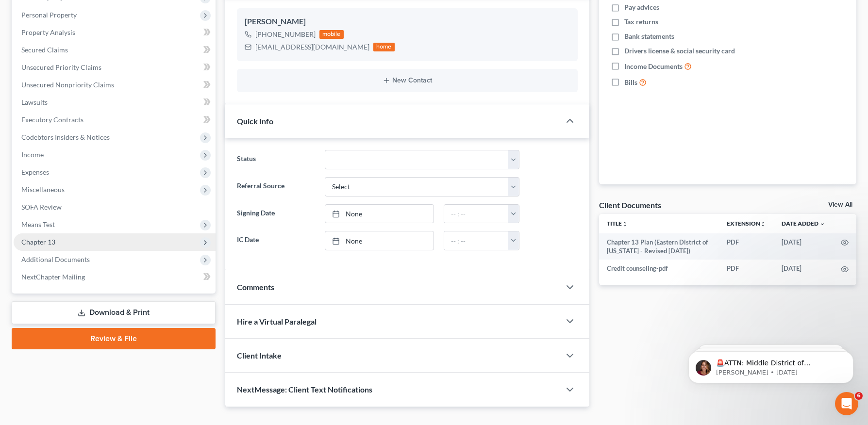  I want to click on a: Unsecured Nonpriority Claims, so click(115, 85).